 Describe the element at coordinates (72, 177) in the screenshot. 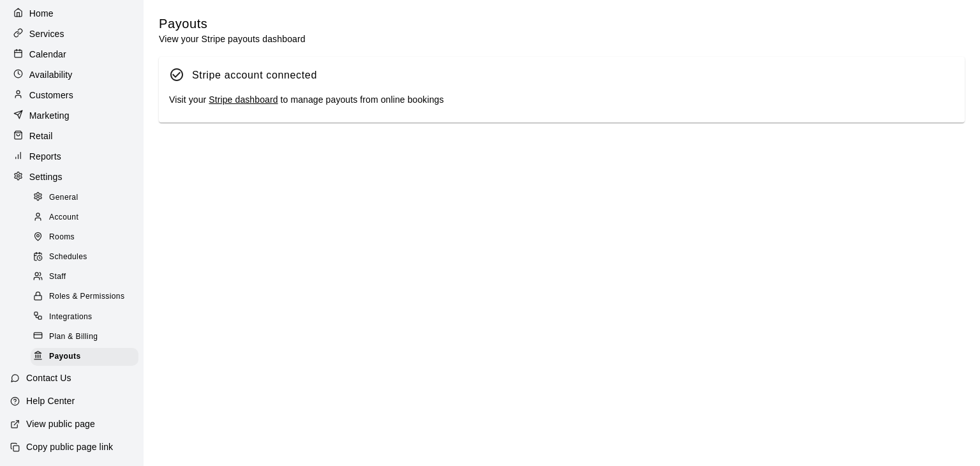

I see `a: Settings` at that location.